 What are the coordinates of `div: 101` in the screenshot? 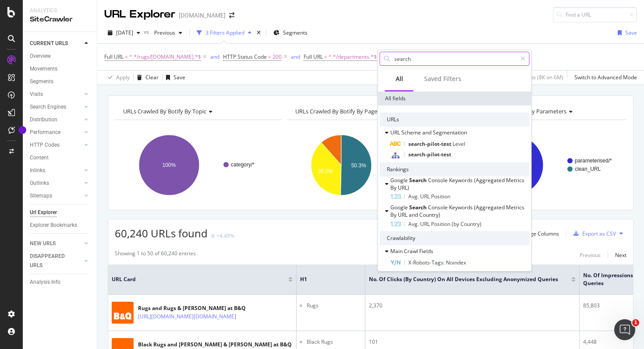 It's located at (473, 342).